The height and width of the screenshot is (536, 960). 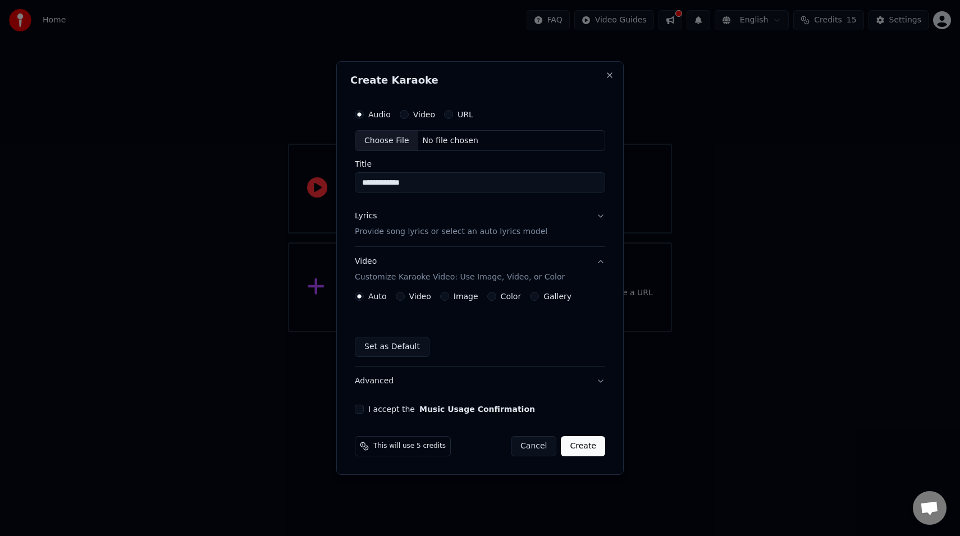 What do you see at coordinates (465, 114) in the screenshot?
I see `label: URL` at bounding box center [465, 114].